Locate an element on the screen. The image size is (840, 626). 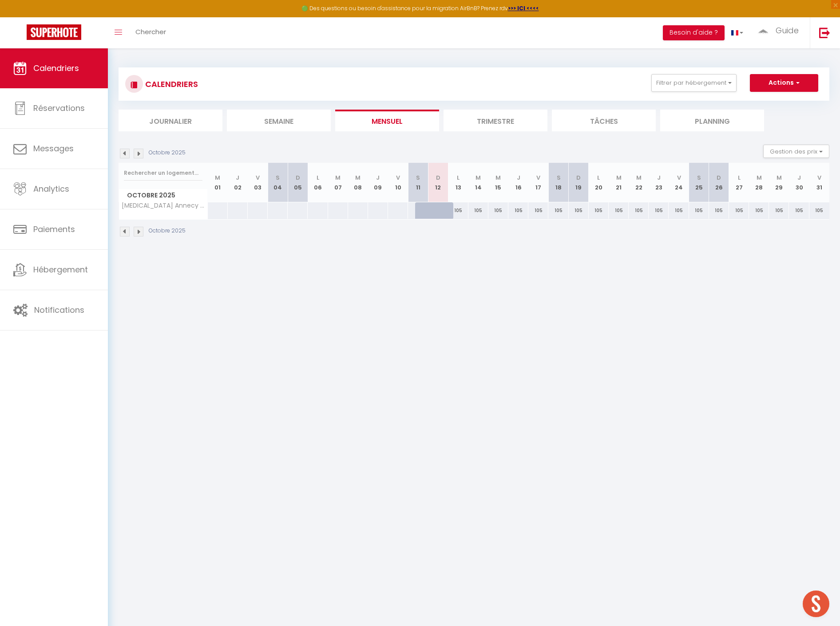
th: 07 is located at coordinates (338, 182).